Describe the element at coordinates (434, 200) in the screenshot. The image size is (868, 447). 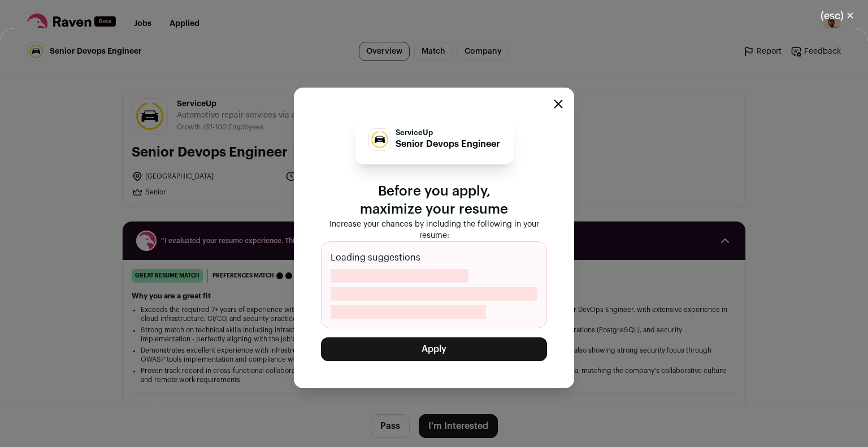
I see `p: Before you apply, maximize your resume` at that location.